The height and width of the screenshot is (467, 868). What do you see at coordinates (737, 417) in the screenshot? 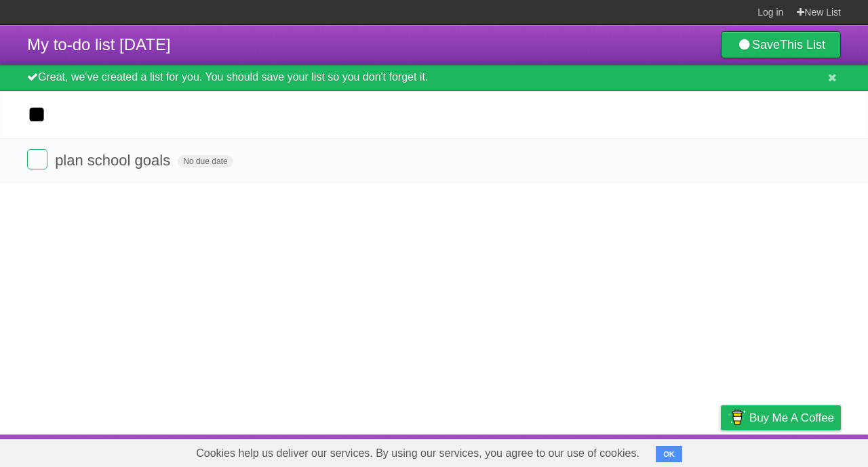
I see `img: Buy me a coffee` at bounding box center [737, 417].